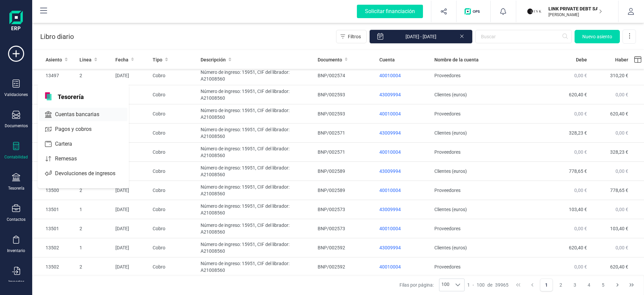 The height and width of the screenshot is (295, 644). Describe the element at coordinates (473, 11) in the screenshot. I see `button: Logo de OPS` at that location.